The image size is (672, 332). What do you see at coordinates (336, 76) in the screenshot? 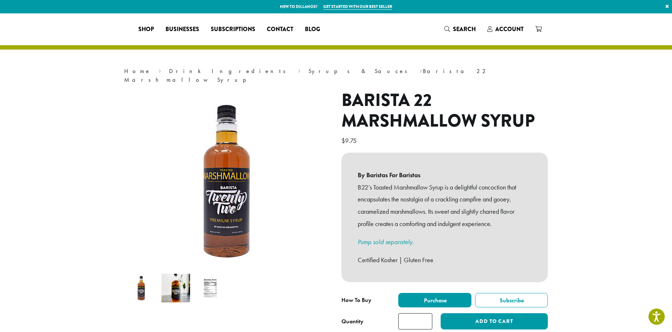
I see `nav: Breadcrumb` at bounding box center [336, 76].